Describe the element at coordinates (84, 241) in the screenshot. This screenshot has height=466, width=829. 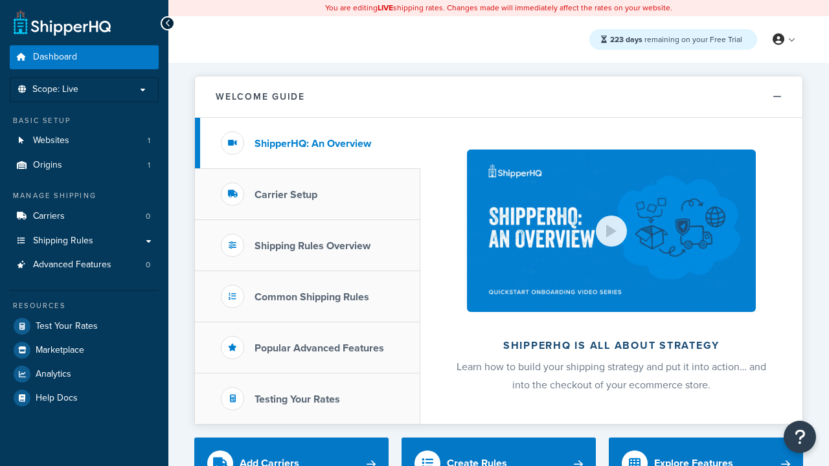
I see `li: Shipping Rules` at that location.